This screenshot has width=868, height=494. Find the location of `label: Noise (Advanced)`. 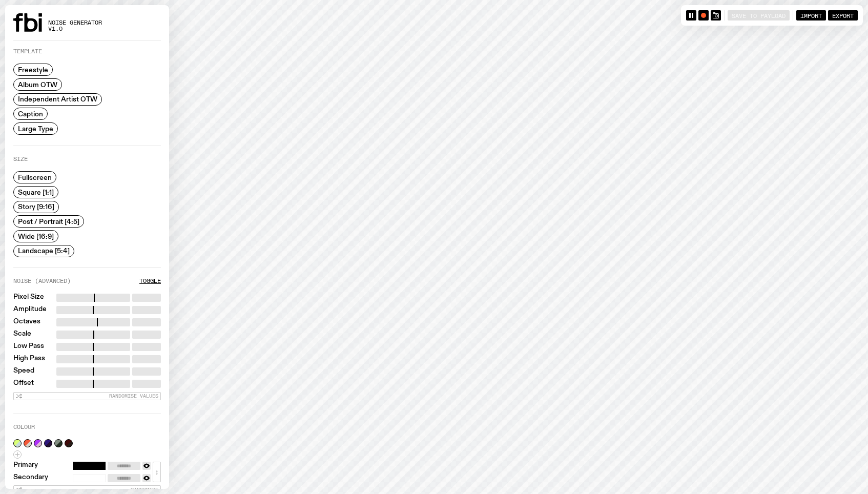

label: Noise (Advanced) is located at coordinates (42, 281).